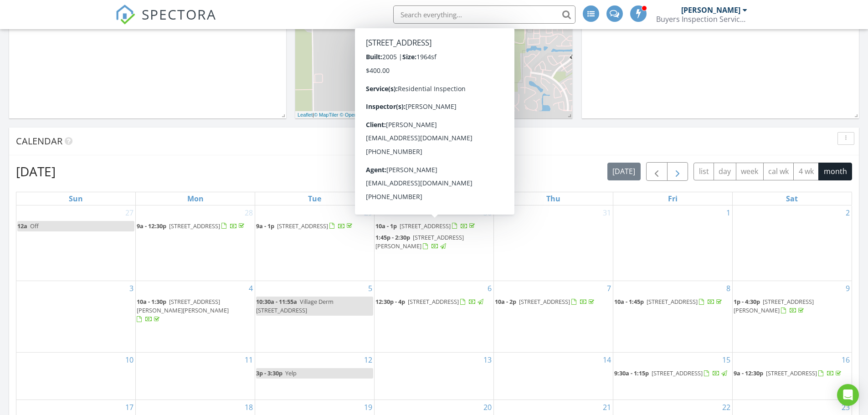  Describe the element at coordinates (729, 289) in the screenshot. I see `a: Go to August 8, 2025` at that location.